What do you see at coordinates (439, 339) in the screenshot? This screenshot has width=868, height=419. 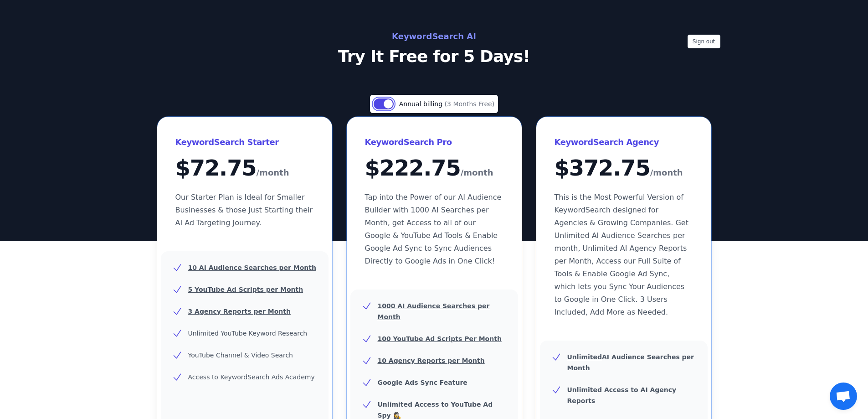 I see `u: 100 YouTube Ad Scripts Per Month` at bounding box center [439, 339].